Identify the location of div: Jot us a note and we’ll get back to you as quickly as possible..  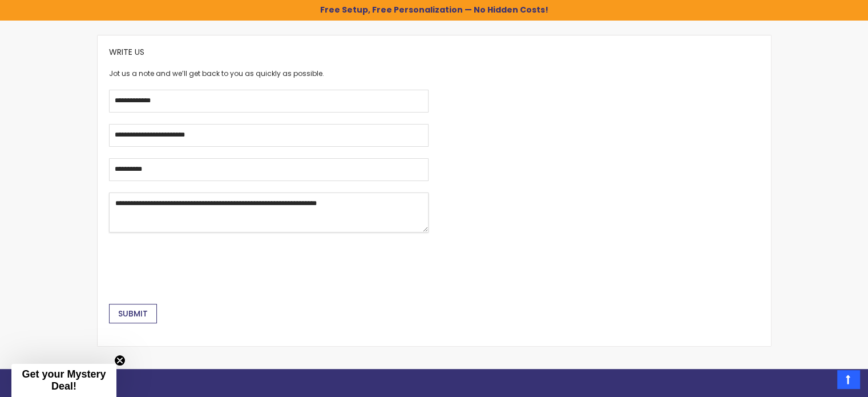
(269, 74).